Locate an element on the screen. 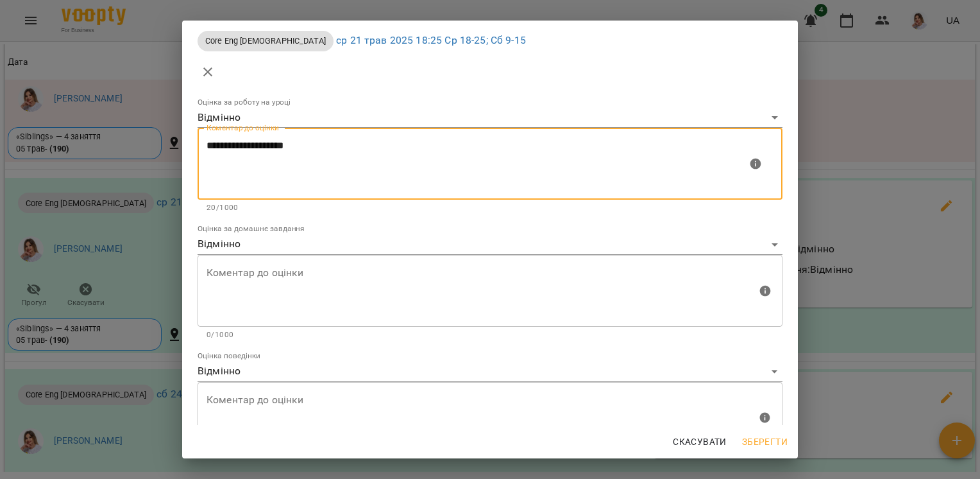 Image resolution: width=980 pixels, height=479 pixels. a: ср 21 трав 2025 18:25 Ср 18-25; Сб 9-15 is located at coordinates (431, 40).